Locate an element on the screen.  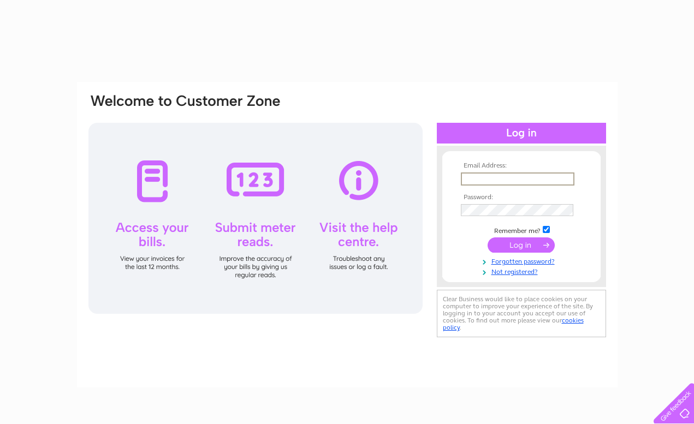
div: Clear Business would like to place cookies on your computer to improve your experience of the sit... is located at coordinates (521, 313).